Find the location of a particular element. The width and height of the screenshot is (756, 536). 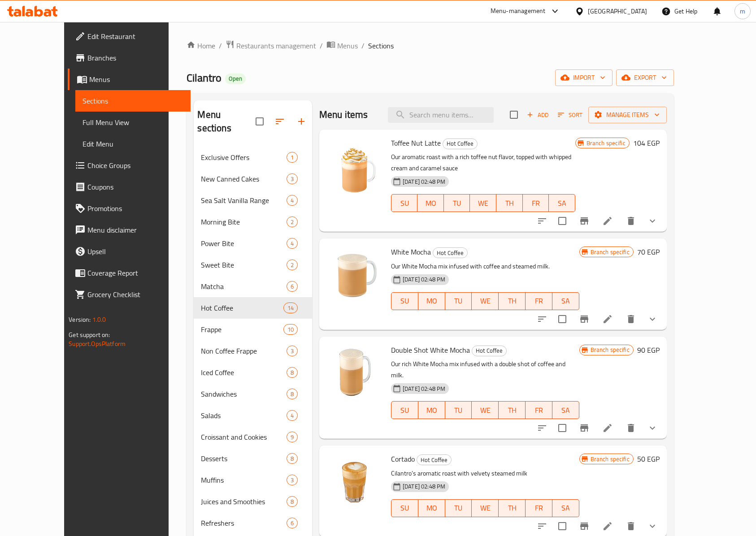

button: export is located at coordinates (645, 78).